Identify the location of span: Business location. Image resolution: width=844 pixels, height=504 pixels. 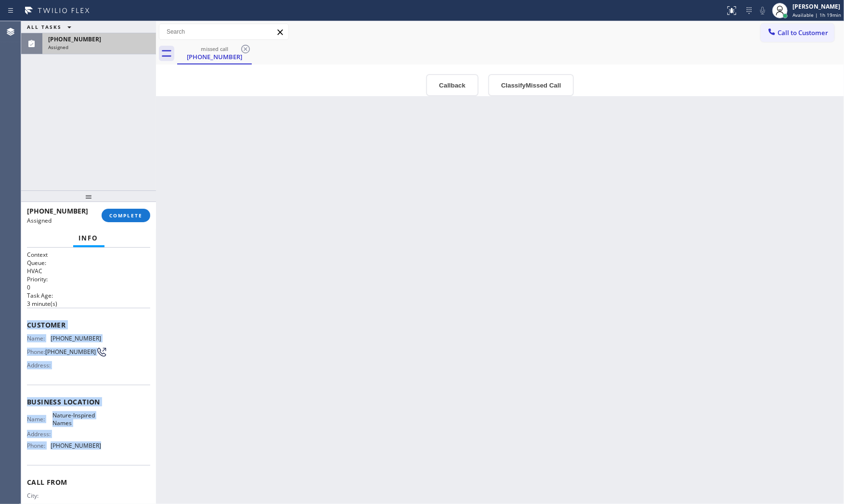
(89, 402).